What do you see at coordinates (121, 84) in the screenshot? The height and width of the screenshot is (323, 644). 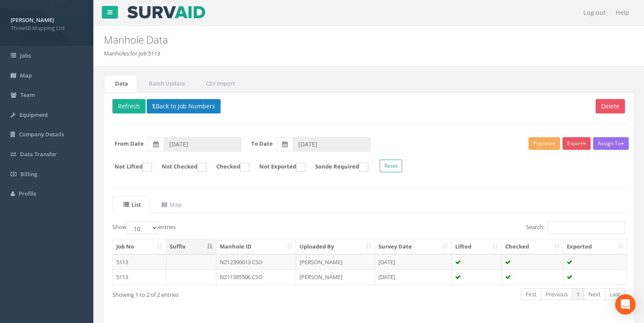 I see `a: Data` at bounding box center [121, 84].